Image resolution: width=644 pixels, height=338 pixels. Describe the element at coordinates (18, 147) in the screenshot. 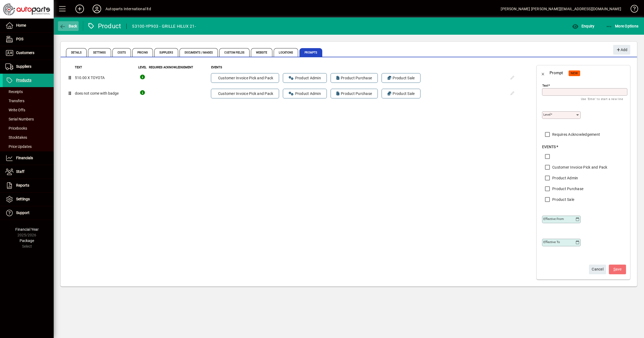

I see `span: Price Updates` at that location.